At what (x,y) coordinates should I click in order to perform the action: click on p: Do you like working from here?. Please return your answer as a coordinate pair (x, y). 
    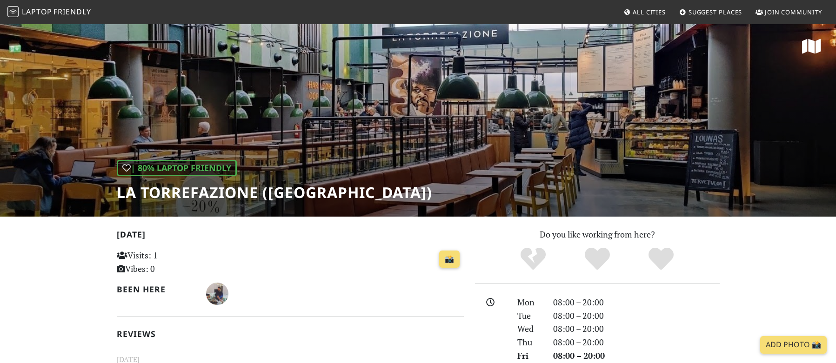
    Looking at the image, I should click on (597, 234).